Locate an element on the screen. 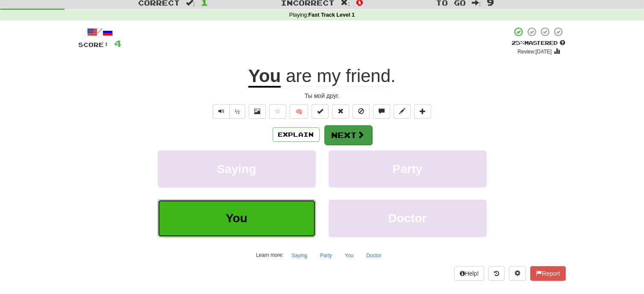  button: Next is located at coordinates (348, 135).